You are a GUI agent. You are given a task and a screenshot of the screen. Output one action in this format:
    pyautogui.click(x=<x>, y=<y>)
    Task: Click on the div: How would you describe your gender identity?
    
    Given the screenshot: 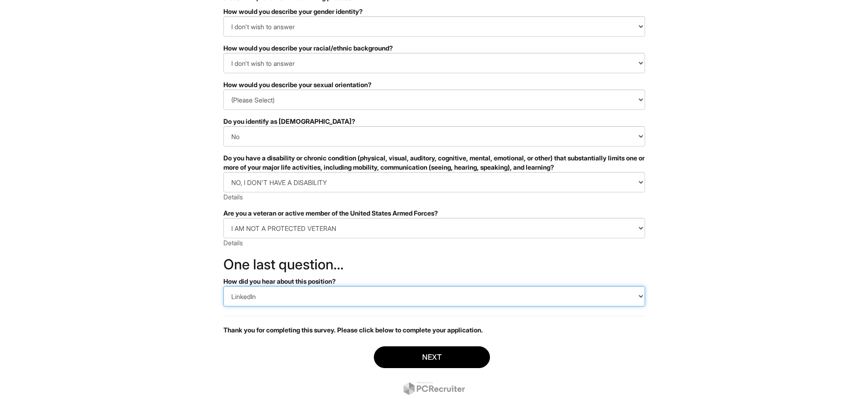 What is the action you would take?
    pyautogui.click(x=434, y=11)
    